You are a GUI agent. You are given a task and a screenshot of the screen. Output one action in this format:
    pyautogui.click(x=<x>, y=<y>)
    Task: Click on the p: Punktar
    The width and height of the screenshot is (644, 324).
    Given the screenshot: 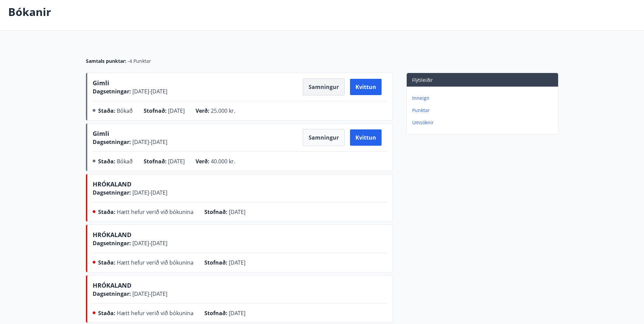 What is the action you would take?
    pyautogui.click(x=484, y=110)
    